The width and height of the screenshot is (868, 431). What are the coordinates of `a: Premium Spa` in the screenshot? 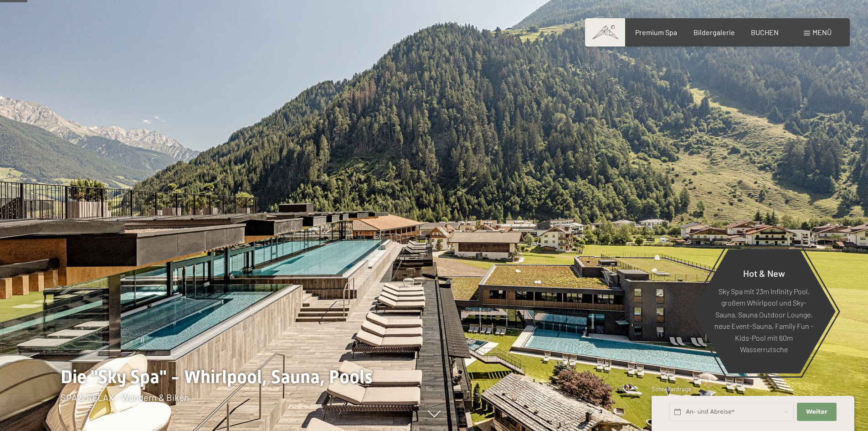 It's located at (656, 32).